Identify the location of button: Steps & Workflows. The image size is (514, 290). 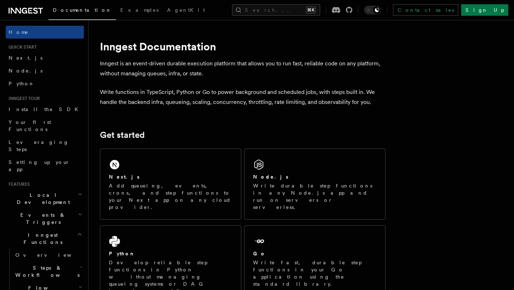
(48, 271).